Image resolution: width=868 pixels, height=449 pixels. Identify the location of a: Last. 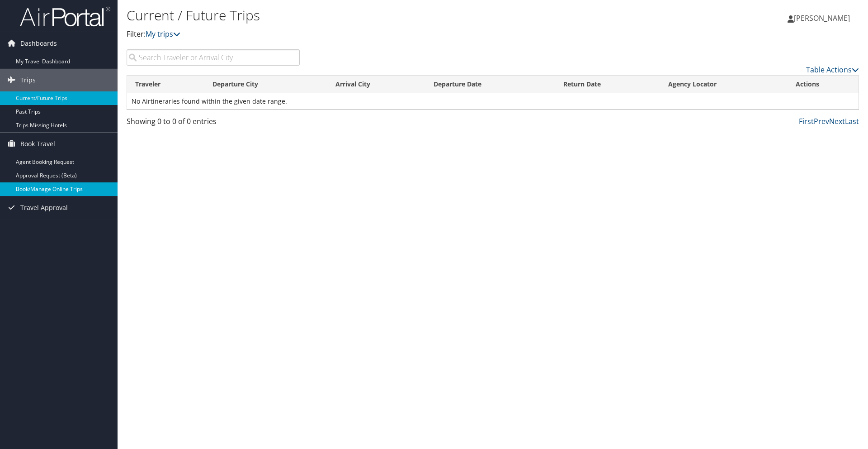
(852, 121).